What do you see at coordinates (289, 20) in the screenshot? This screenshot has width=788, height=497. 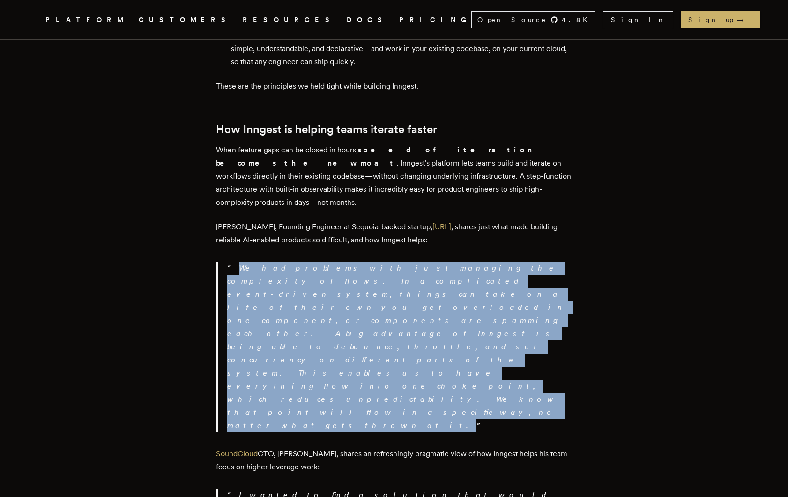 I see `span: RESOURCES` at bounding box center [289, 20].